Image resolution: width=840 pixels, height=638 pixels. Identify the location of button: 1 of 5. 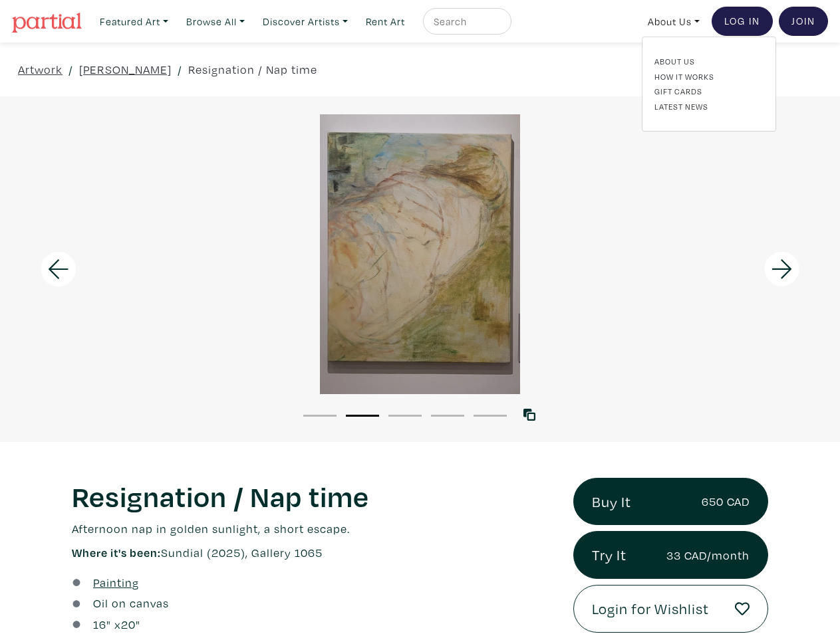
(320, 416).